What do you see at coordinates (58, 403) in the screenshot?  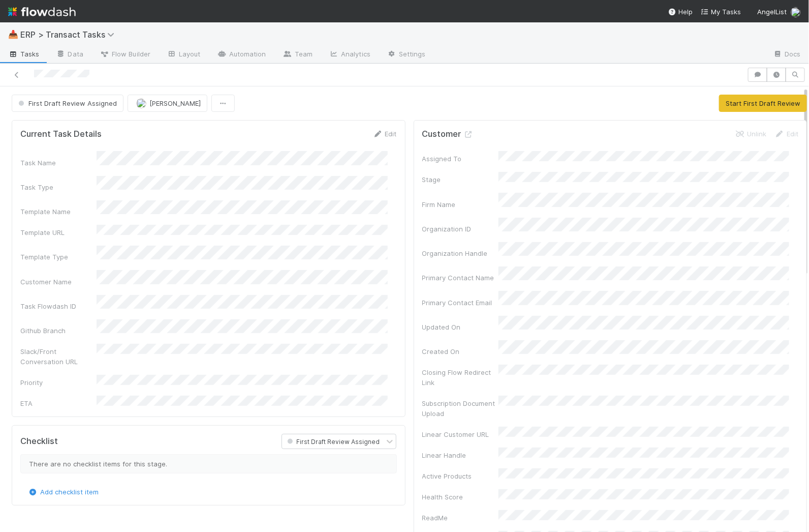 I see `div: ETA` at bounding box center [58, 403].